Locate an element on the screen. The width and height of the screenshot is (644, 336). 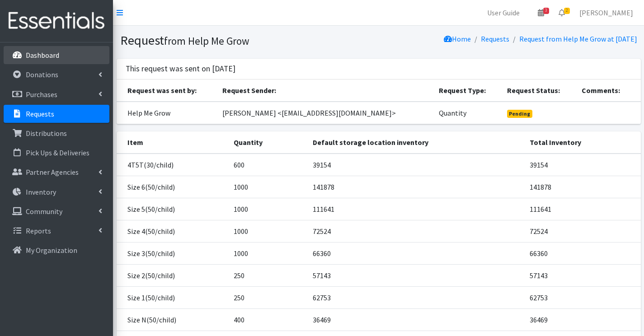
td: Size 3(50/child) is located at coordinates (173, 254).